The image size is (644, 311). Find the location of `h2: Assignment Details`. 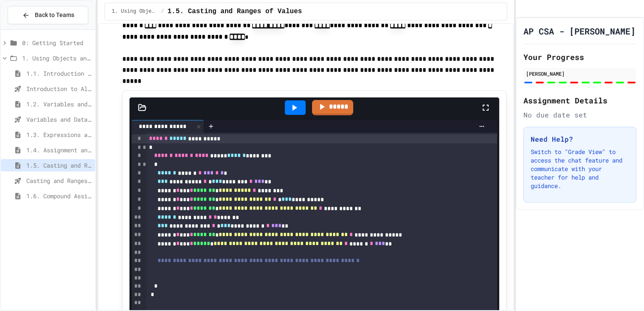

h2: Assignment Details is located at coordinates (580, 101).